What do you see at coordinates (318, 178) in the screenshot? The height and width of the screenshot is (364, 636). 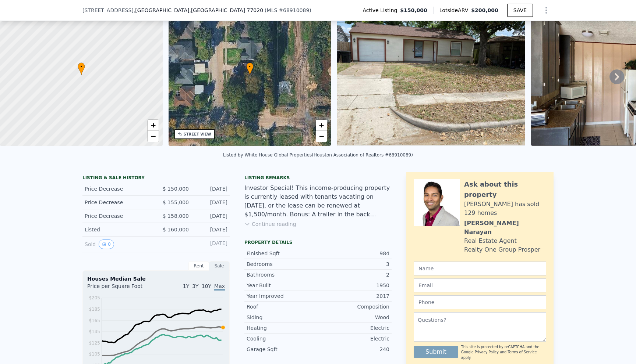 I see `div: Listing remarks` at bounding box center [318, 178].